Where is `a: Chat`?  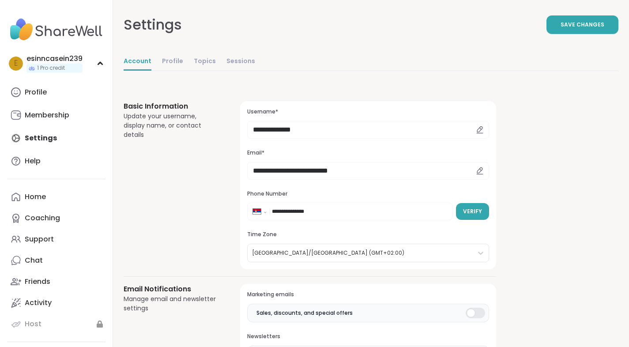
a: Chat is located at coordinates (56, 261).